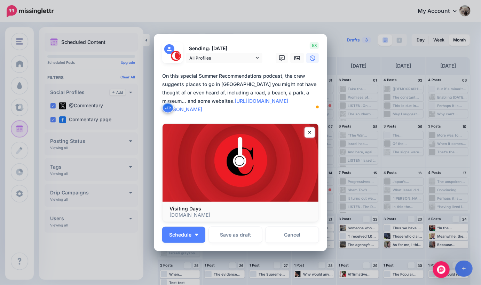 The image size is (481, 285). What do you see at coordinates (197, 235) in the screenshot?
I see `img: arrow-down-white.png` at bounding box center [197, 235].